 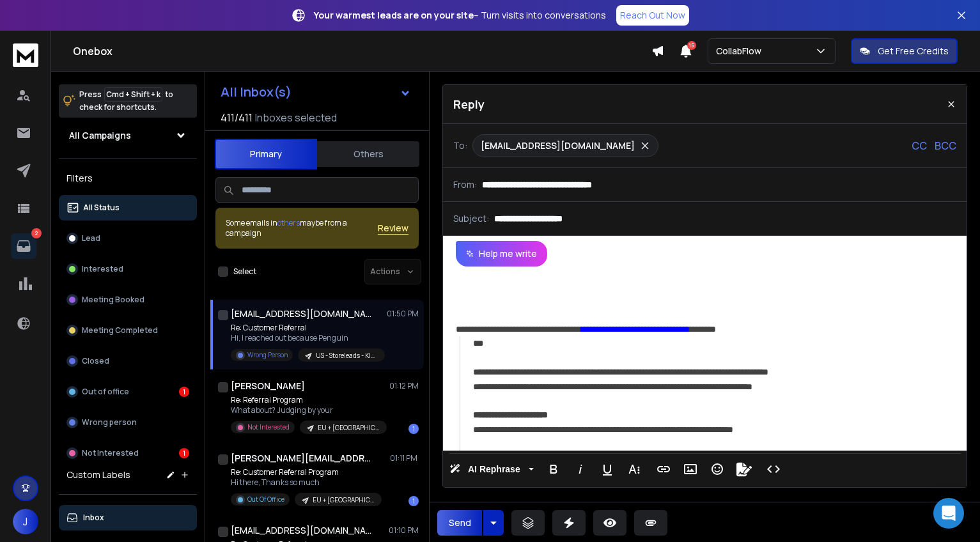 What do you see at coordinates (266, 154) in the screenshot?
I see `button: Primary` at bounding box center [266, 154].